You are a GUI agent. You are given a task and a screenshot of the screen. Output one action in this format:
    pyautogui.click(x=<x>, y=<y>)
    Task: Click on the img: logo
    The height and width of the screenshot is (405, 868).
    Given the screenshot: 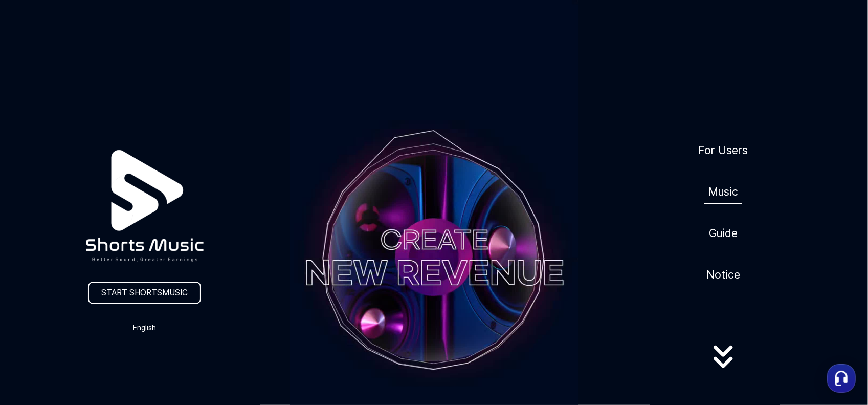 What is the action you would take?
    pyautogui.click(x=144, y=206)
    